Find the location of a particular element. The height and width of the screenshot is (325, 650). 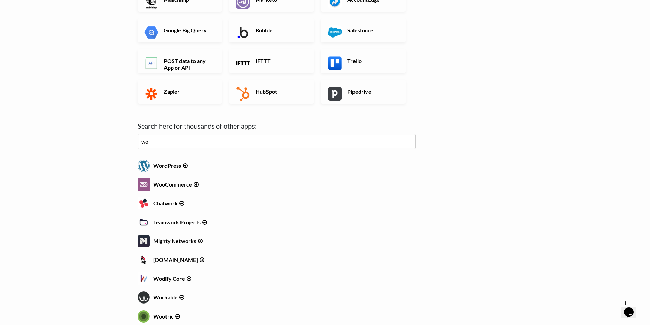

img: HubSpot App & API is located at coordinates (243, 94).